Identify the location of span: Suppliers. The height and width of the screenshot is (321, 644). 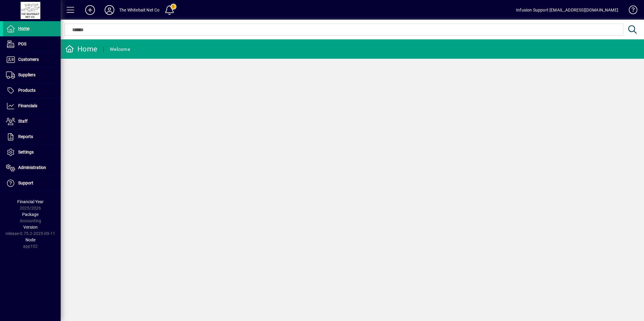
(27, 75).